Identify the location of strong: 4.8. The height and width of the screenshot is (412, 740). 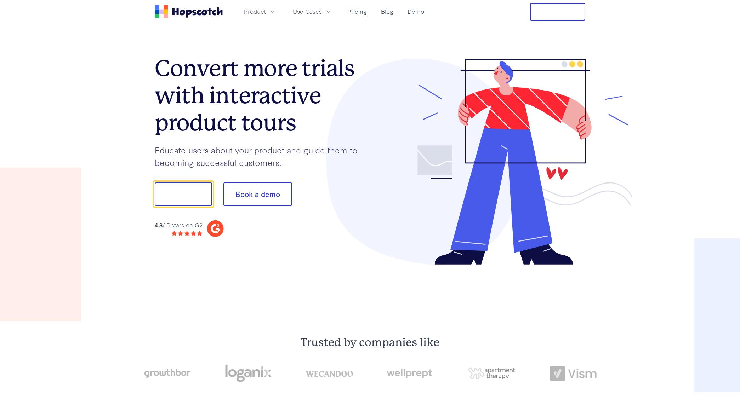
(159, 225).